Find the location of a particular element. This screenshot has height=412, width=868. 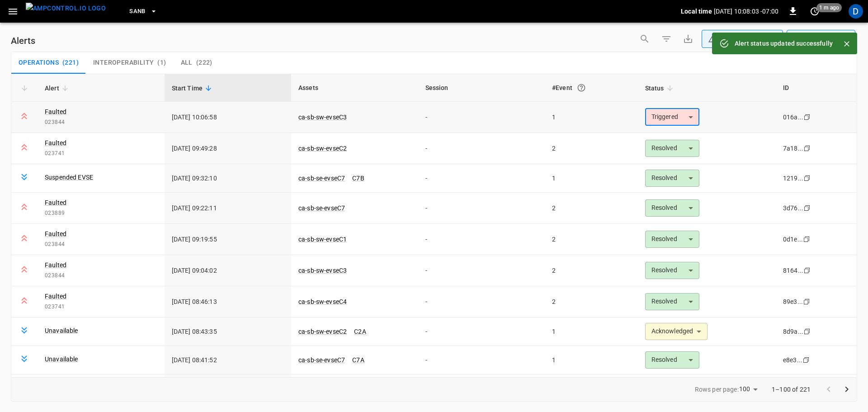

div: 1219... is located at coordinates (793, 178).